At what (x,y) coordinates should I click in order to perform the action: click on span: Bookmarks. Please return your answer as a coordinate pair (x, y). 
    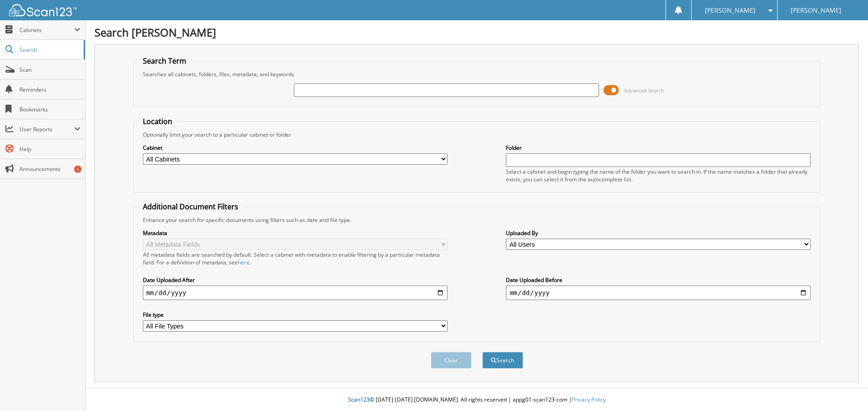
    Looking at the image, I should click on (50, 110).